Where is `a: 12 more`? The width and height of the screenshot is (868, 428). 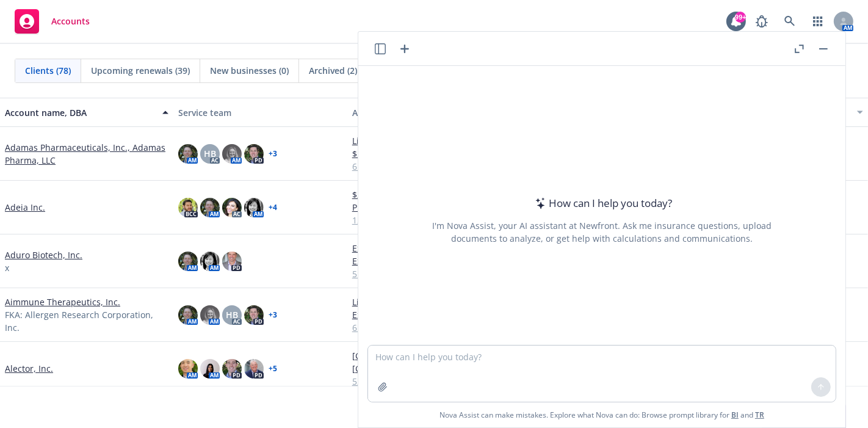
a: 12 more is located at coordinates (434, 220).